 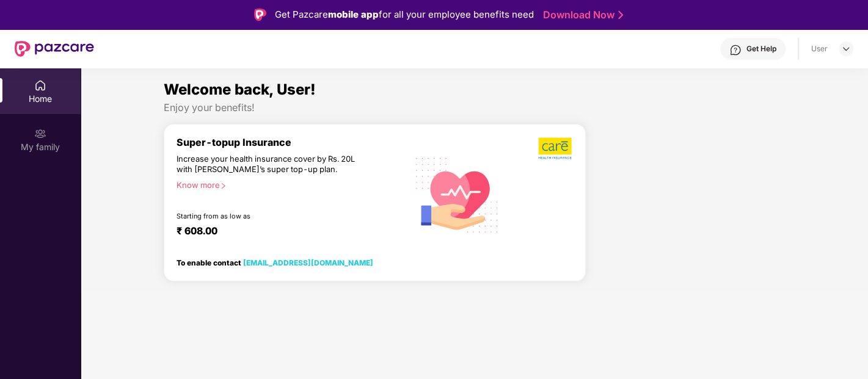 What do you see at coordinates (260, 15) in the screenshot?
I see `img: Logo` at bounding box center [260, 15].